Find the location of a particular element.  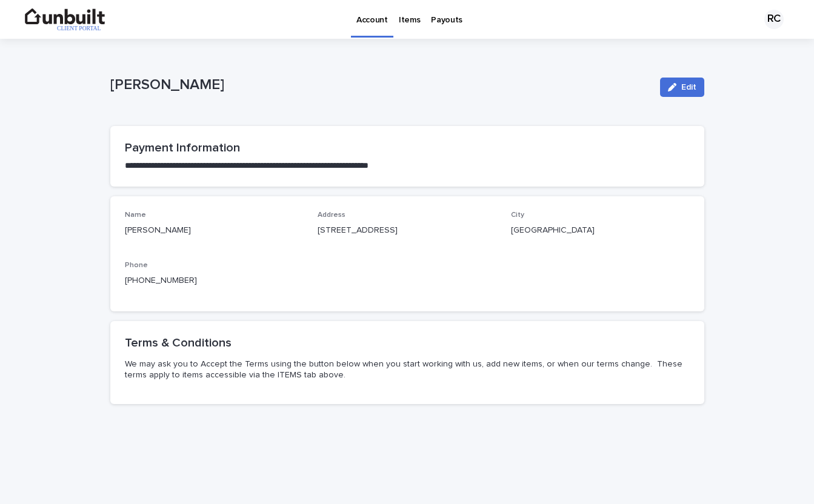

span: City is located at coordinates (518, 215).